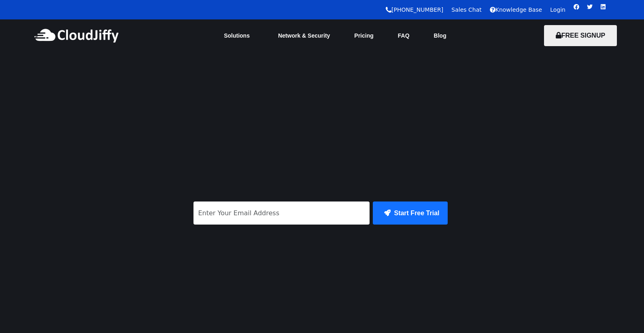 The image size is (644, 333). I want to click on a: Solutions, so click(239, 35).